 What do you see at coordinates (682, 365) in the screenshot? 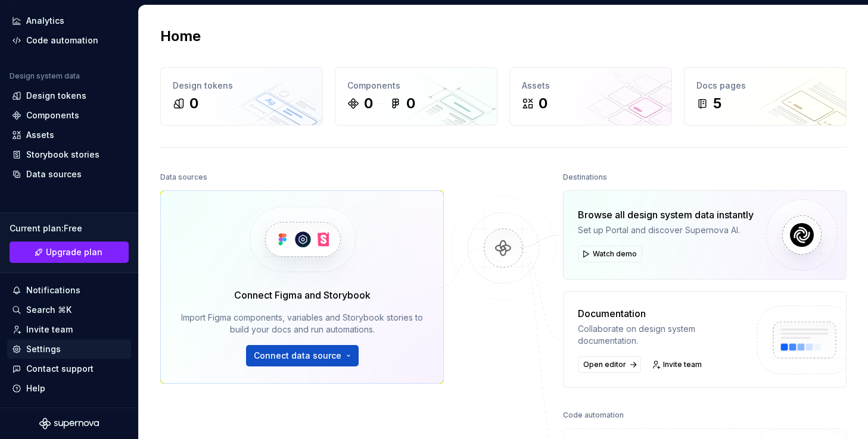
I see `span: Invite team` at bounding box center [682, 365].